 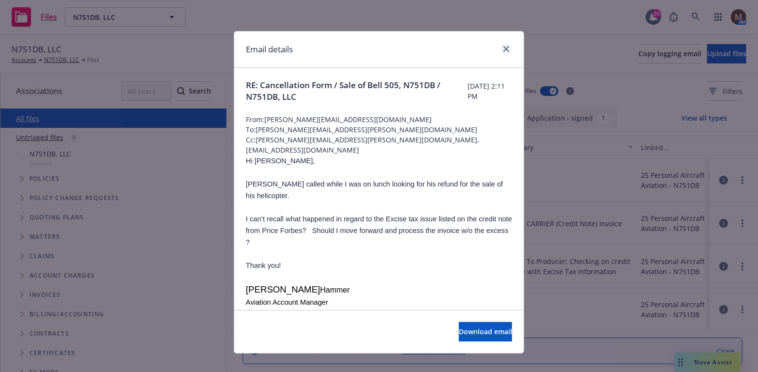 I want to click on button: Download email, so click(x=485, y=331).